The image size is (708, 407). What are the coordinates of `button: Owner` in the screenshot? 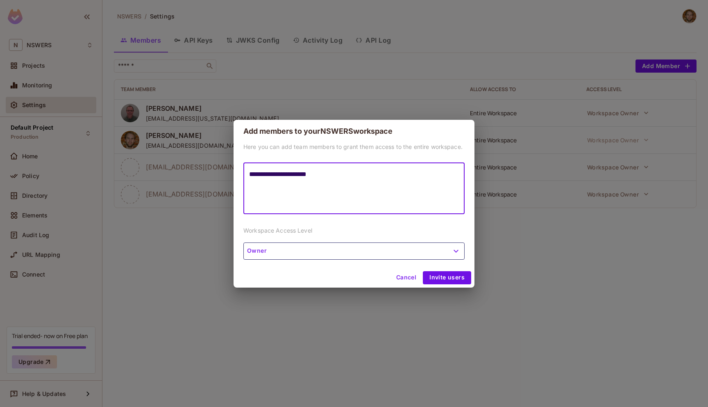 It's located at (354, 251).